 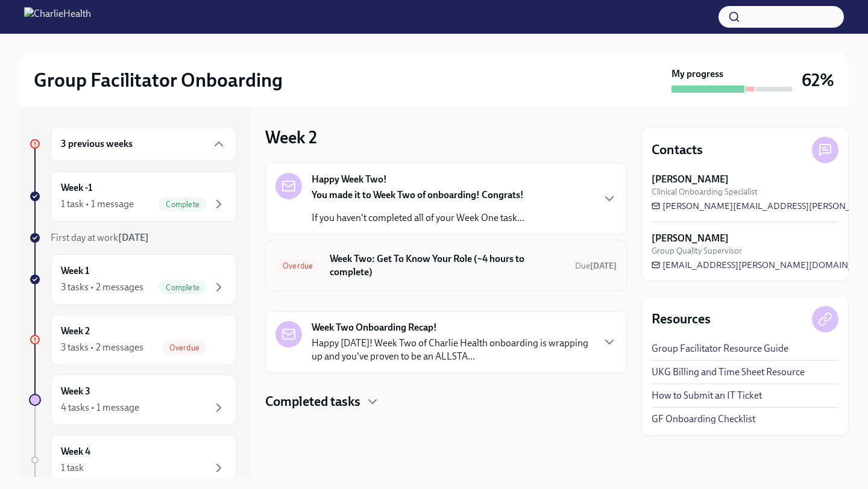 What do you see at coordinates (133, 400) in the screenshot?
I see `a: Week 34 tasks • 1 message` at bounding box center [133, 400].